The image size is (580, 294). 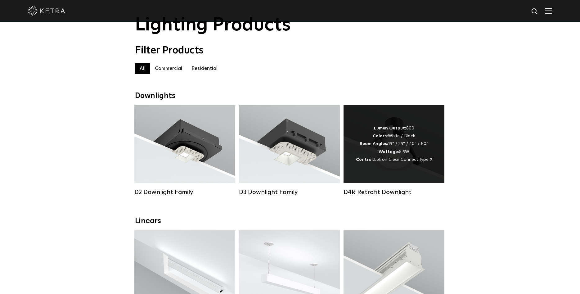 I want to click on a: D2 Downlight Family Lumen Output:1200Colors:White / Black / Gloss Black / Silver / Bronze / Silve..., so click(x=185, y=151).